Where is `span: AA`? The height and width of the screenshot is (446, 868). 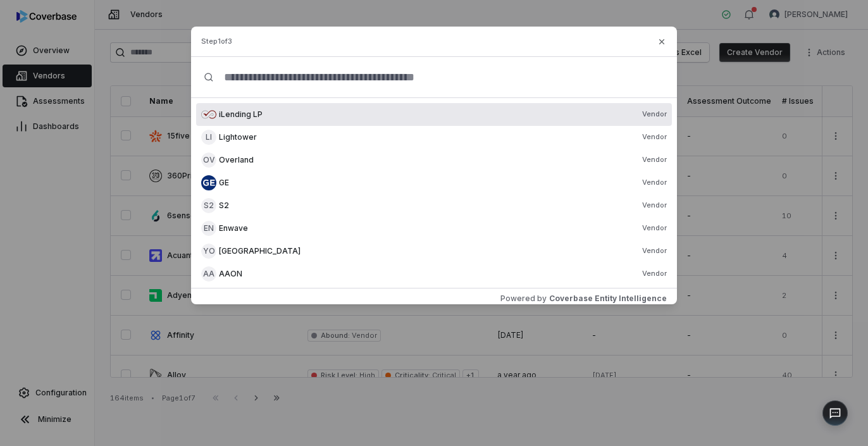
span: AA is located at coordinates (209, 274).